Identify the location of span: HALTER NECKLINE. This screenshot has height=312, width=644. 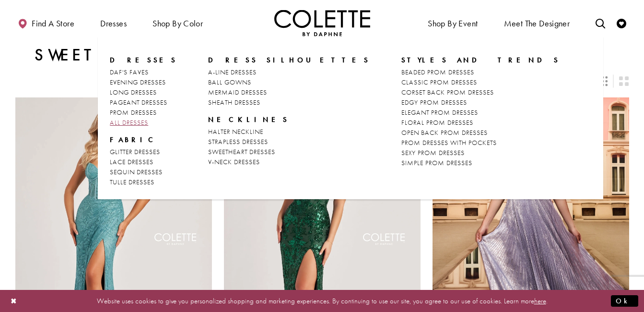
(235, 132).